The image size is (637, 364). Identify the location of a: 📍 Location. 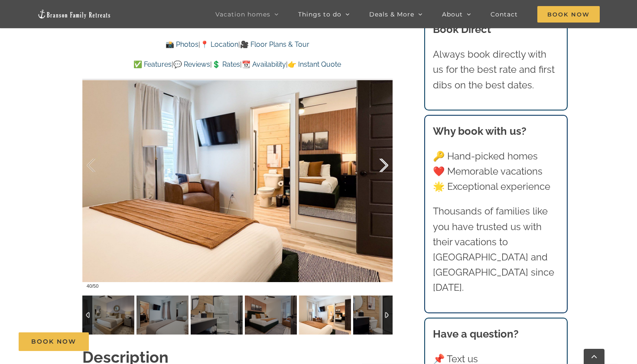
(220, 44).